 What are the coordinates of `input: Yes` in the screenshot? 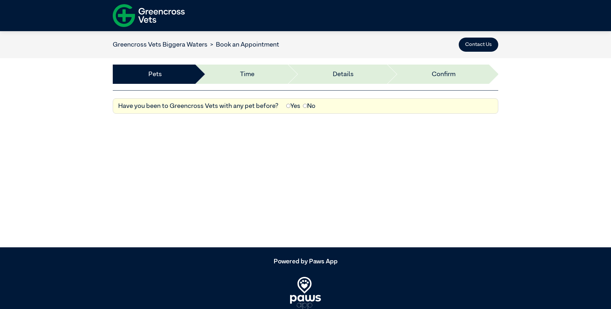 It's located at (288, 106).